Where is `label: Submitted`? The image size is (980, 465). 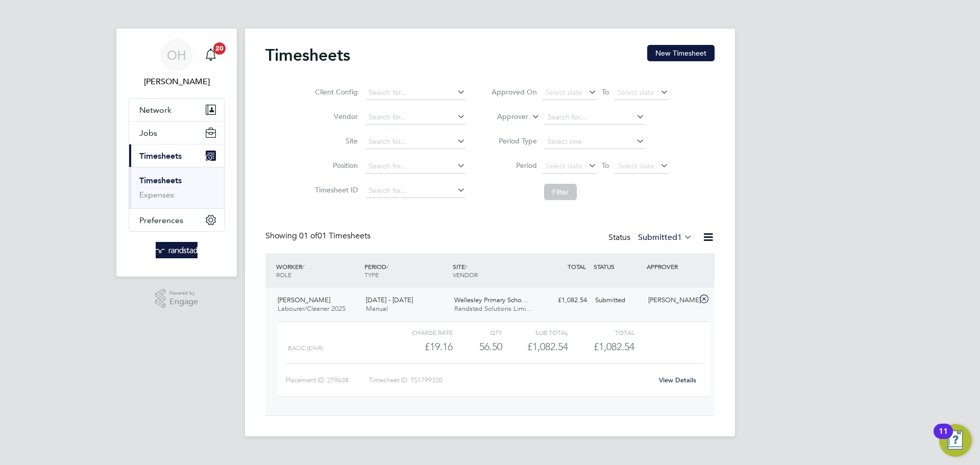
label: Submitted is located at coordinates (665, 237).